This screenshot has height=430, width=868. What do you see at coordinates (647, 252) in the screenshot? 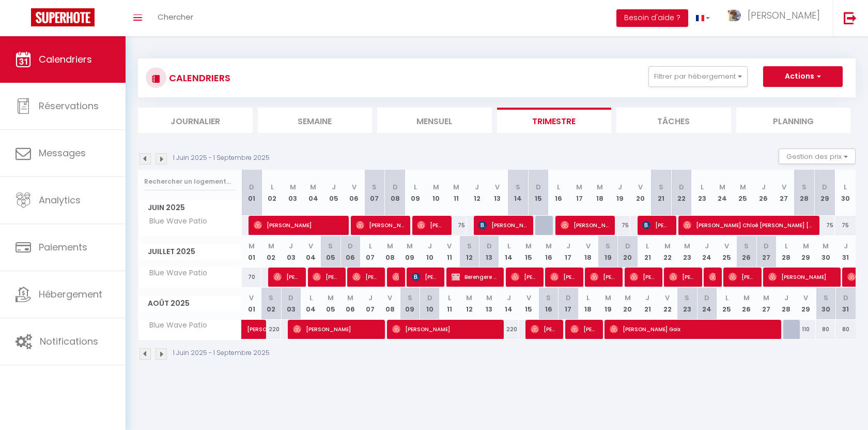
I see `th: 21` at bounding box center [647, 252].